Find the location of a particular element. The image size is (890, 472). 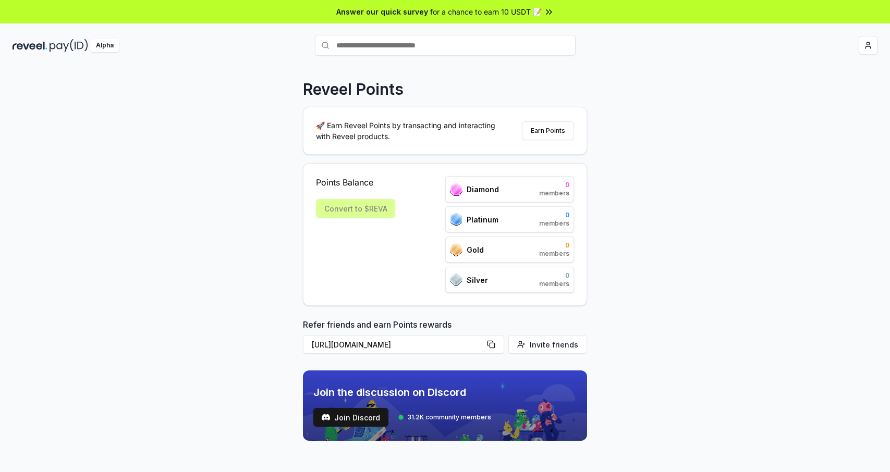

button: Invite friends is located at coordinates (547, 345).